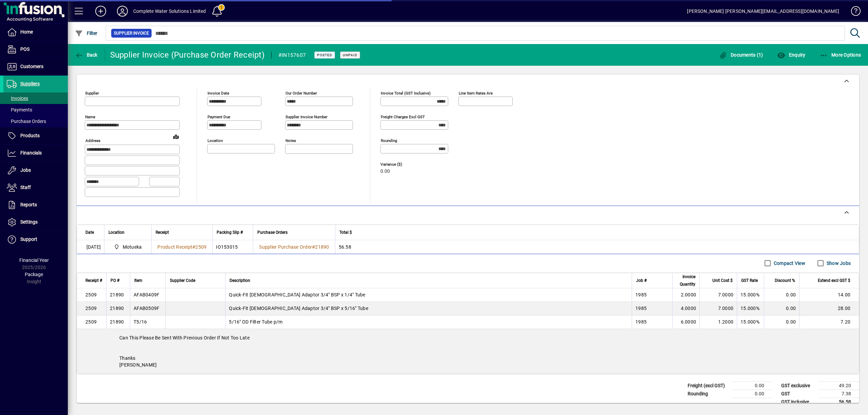  Describe the element at coordinates (89, 232) in the screenshot. I see `span: Date` at that location.